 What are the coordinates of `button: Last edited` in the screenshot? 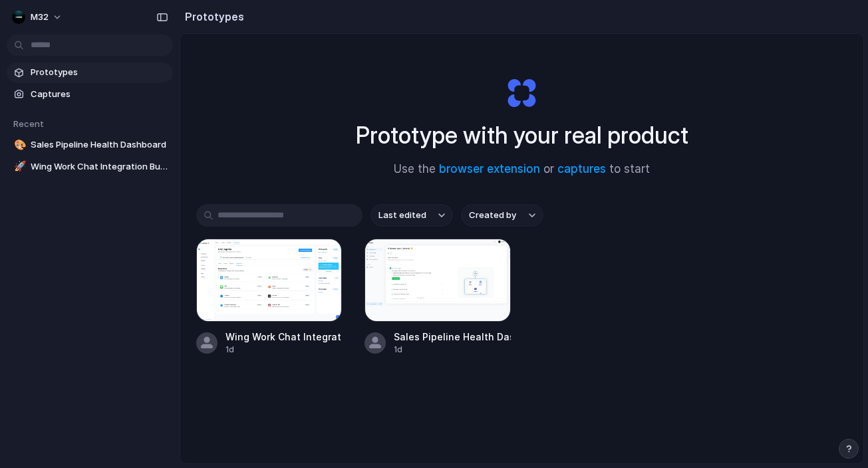 It's located at (412, 215).